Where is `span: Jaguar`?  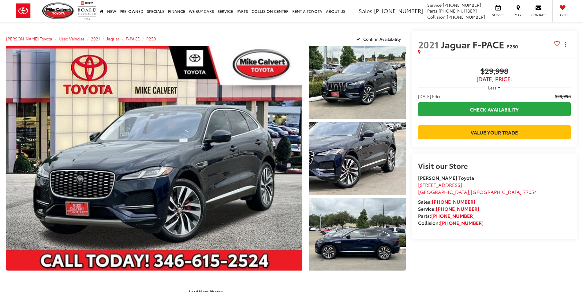
span: Jaguar is located at coordinates (113, 39).